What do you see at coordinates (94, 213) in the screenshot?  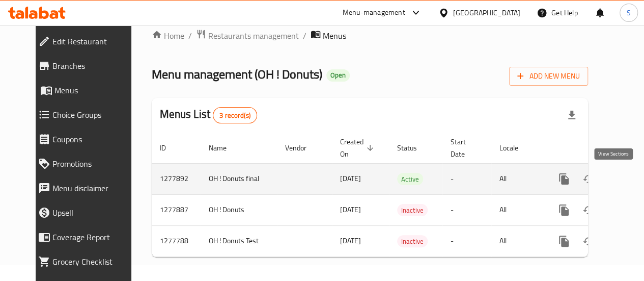 I see `span: Upsell` at bounding box center [94, 213].